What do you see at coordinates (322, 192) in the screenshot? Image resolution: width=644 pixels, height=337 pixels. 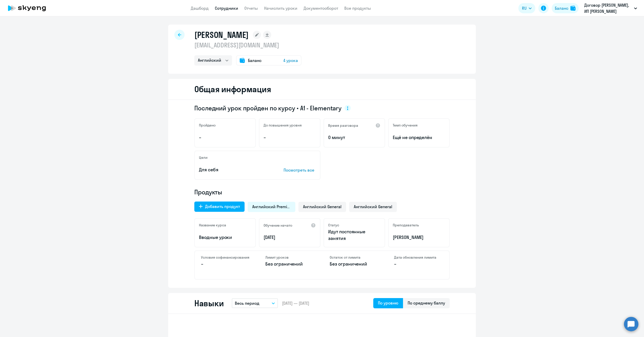 I see `h4: Продукты` at bounding box center [322, 192].